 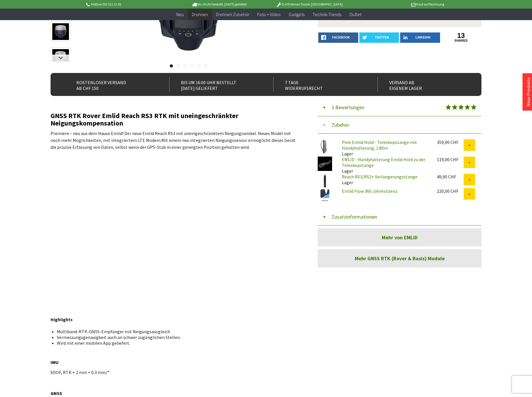 What do you see at coordinates (450, 142) in the screenshot?
I see `div: 359,90 CHF` at bounding box center [450, 142].